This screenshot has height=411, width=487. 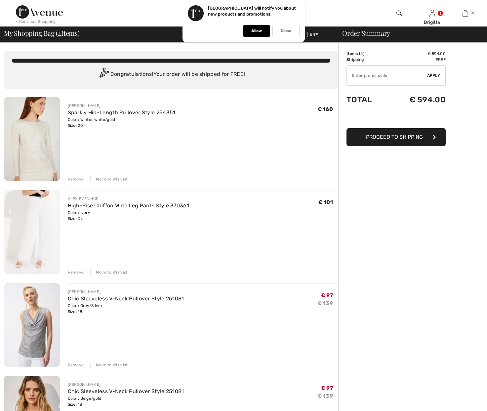 What do you see at coordinates (465, 13) in the screenshot?
I see `a: 4` at bounding box center [465, 13].